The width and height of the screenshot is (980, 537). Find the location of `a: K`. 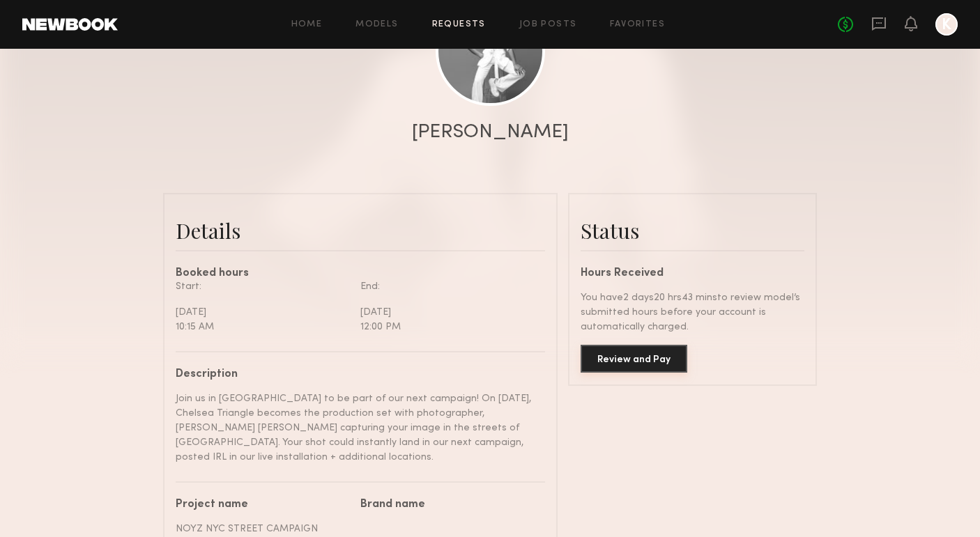

a: K is located at coordinates (946, 25).